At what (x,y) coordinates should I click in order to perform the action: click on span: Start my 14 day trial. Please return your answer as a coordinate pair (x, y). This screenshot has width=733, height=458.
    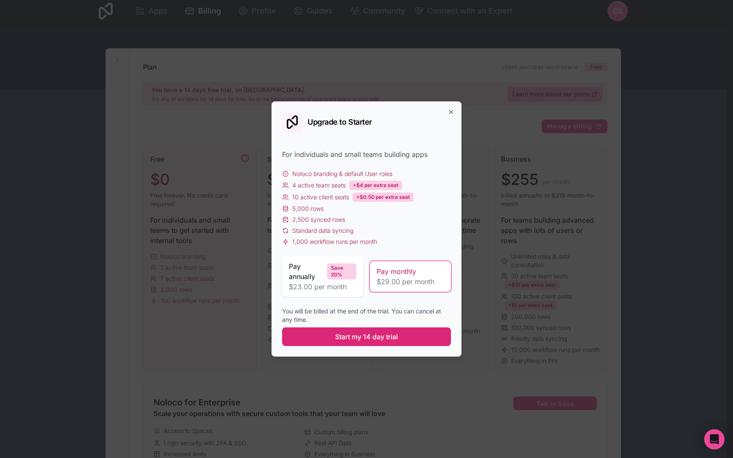
    Looking at the image, I should click on (366, 337).